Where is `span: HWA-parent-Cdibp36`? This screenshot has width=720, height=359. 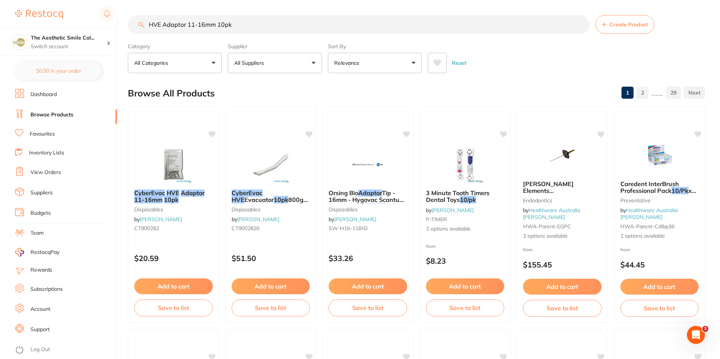
span: HWA-parent-Cdibp36 is located at coordinates (648, 226).